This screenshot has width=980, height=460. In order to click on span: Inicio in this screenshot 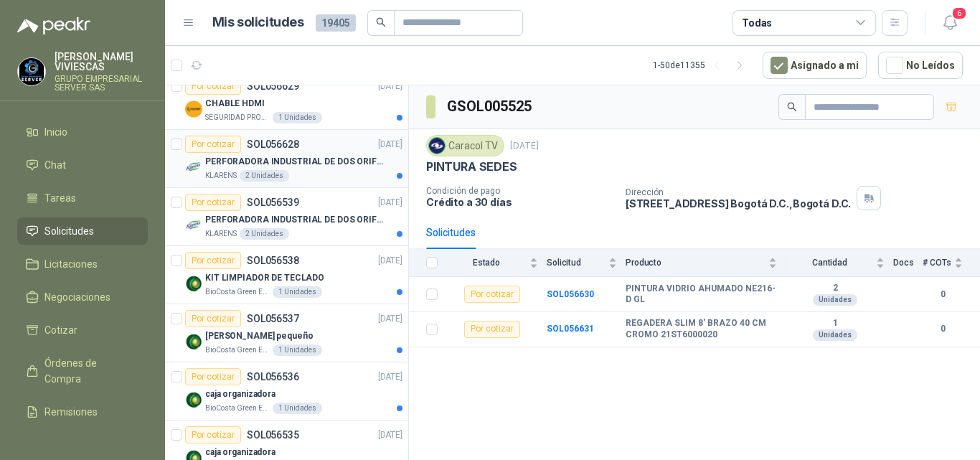, I will do `click(56, 132)`.